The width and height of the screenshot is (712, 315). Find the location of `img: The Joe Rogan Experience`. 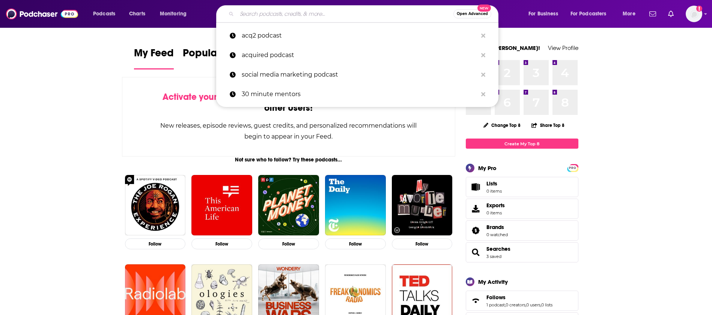

img: The Joe Rogan Experience is located at coordinates (155, 205).